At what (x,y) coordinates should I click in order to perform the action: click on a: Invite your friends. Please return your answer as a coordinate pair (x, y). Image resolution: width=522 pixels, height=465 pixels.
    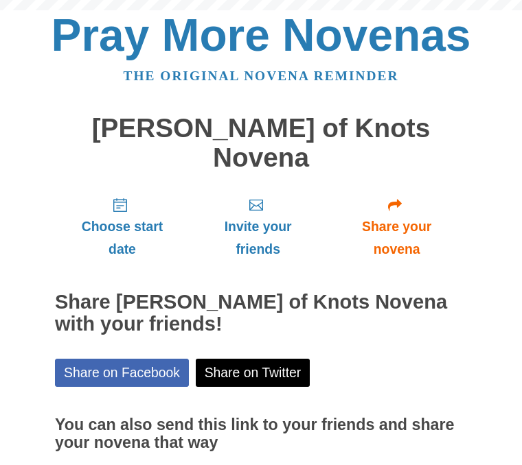
    Looking at the image, I should click on (257, 227).